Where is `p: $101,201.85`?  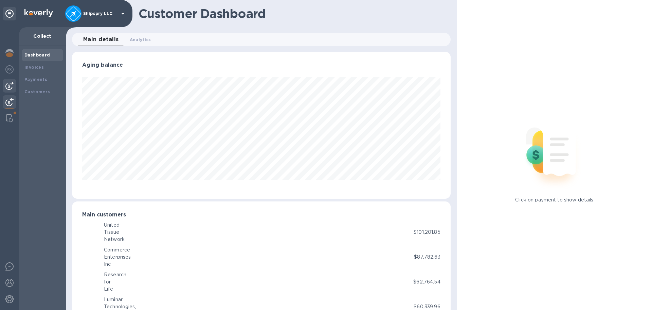
p: $101,201.85 is located at coordinates (427, 232).